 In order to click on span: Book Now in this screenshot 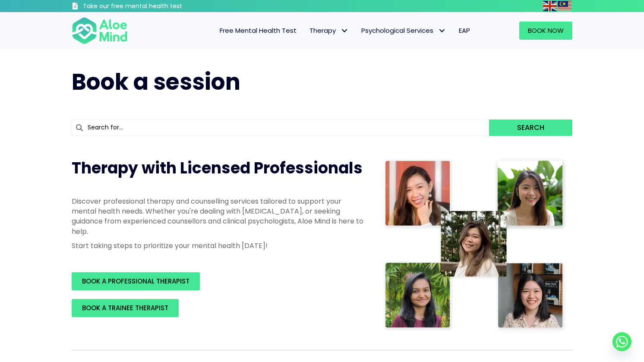, I will do `click(546, 30)`.